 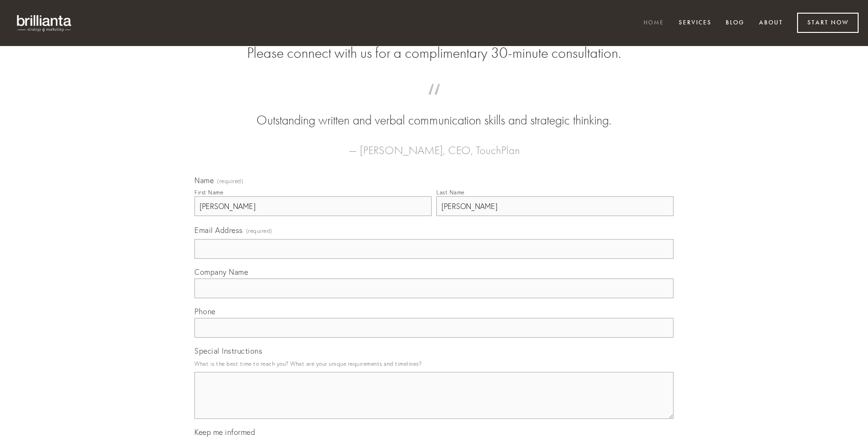 What do you see at coordinates (225, 432) in the screenshot?
I see `span: Keep me informed` at bounding box center [225, 432].